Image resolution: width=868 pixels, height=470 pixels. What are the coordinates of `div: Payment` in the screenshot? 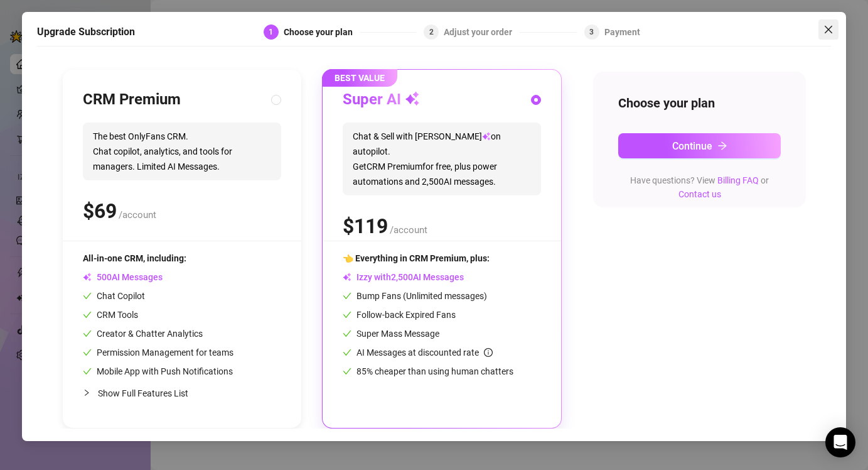 It's located at (622, 32).